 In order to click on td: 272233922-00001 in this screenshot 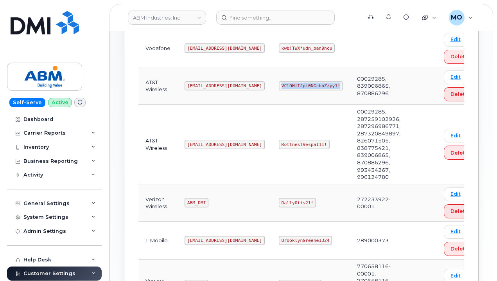, I will do `click(379, 203)`.